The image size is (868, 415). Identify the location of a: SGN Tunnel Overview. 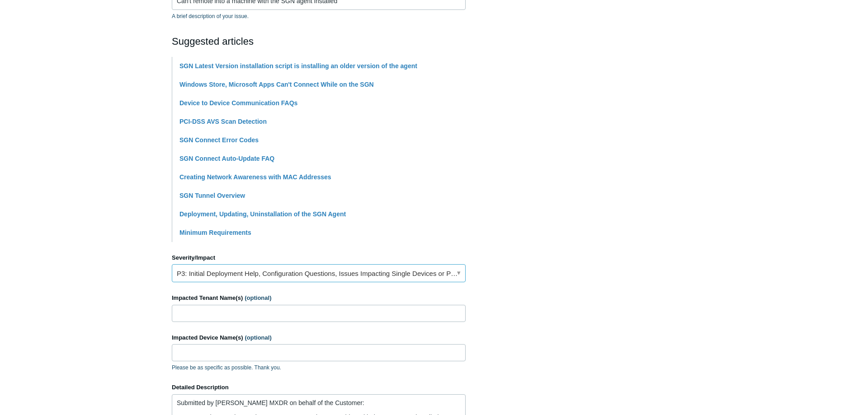
(212, 196).